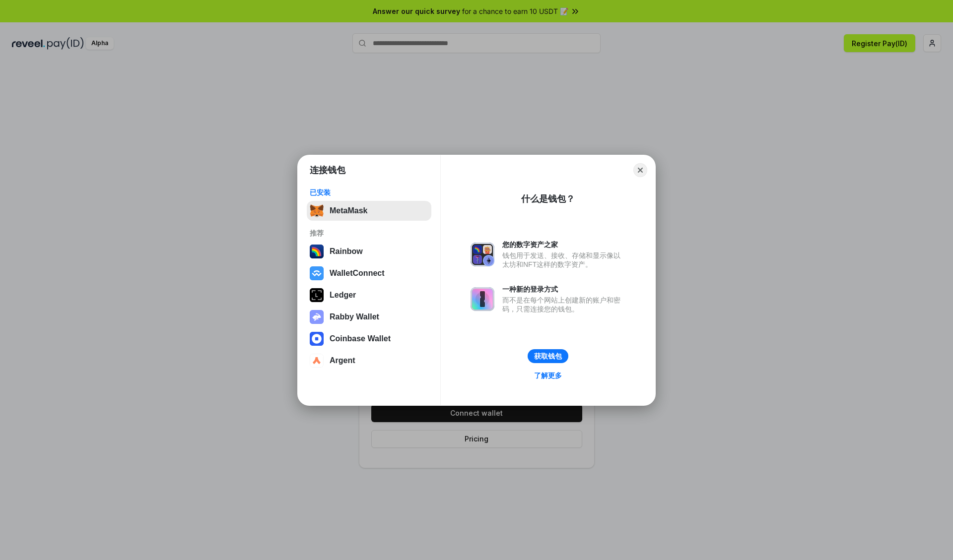 The height and width of the screenshot is (560, 953). I want to click on button: Ledger, so click(369, 295).